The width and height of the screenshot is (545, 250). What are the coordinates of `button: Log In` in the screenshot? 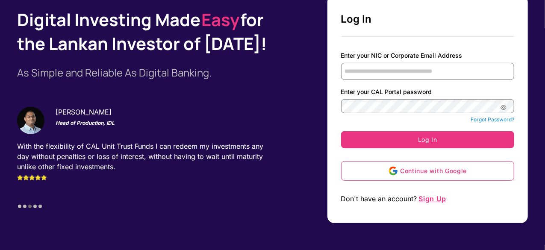 It's located at (428, 140).